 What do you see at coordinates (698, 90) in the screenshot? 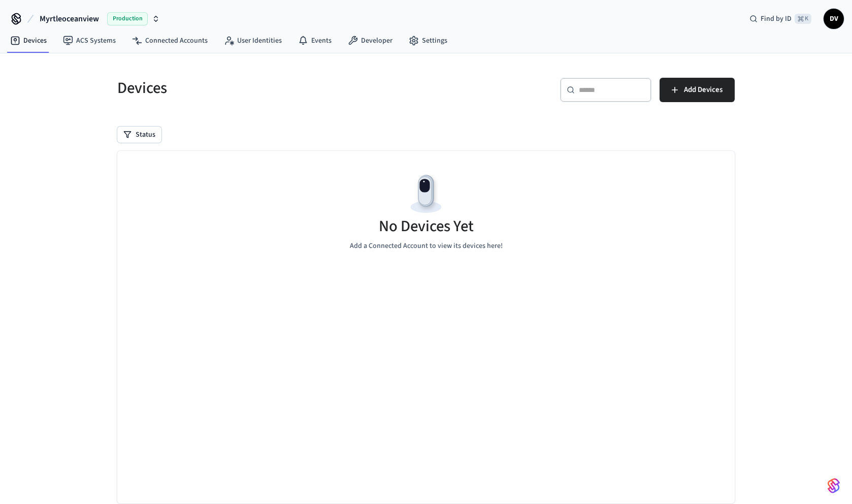
I see `button: Add Devices` at bounding box center [698, 90].